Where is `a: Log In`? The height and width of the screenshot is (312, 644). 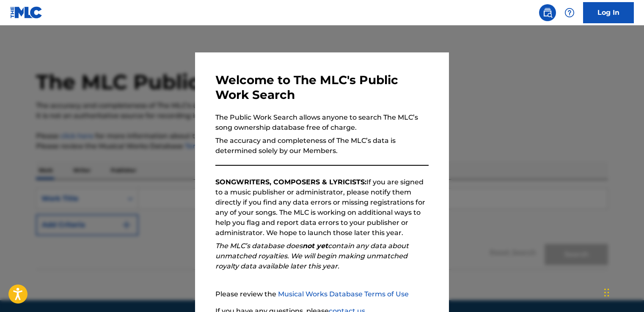
a: Log In is located at coordinates (609, 13).